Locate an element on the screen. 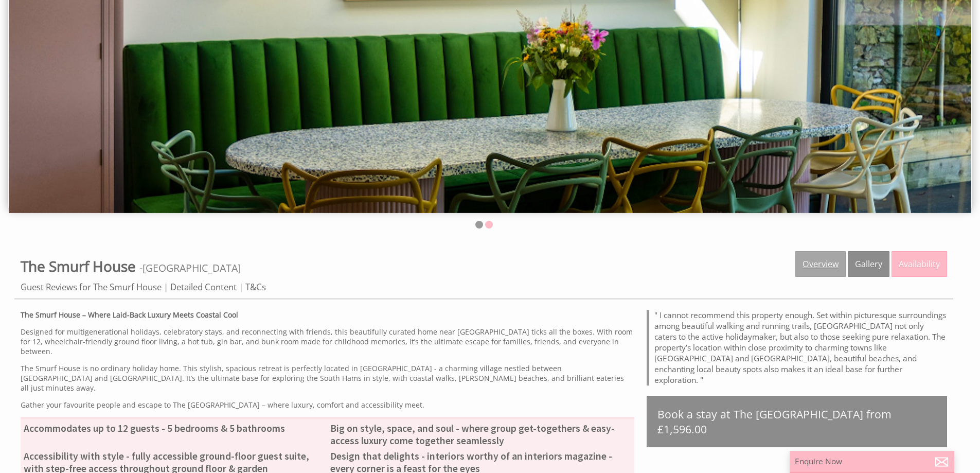  span: The Smurf House is located at coordinates (79, 266).